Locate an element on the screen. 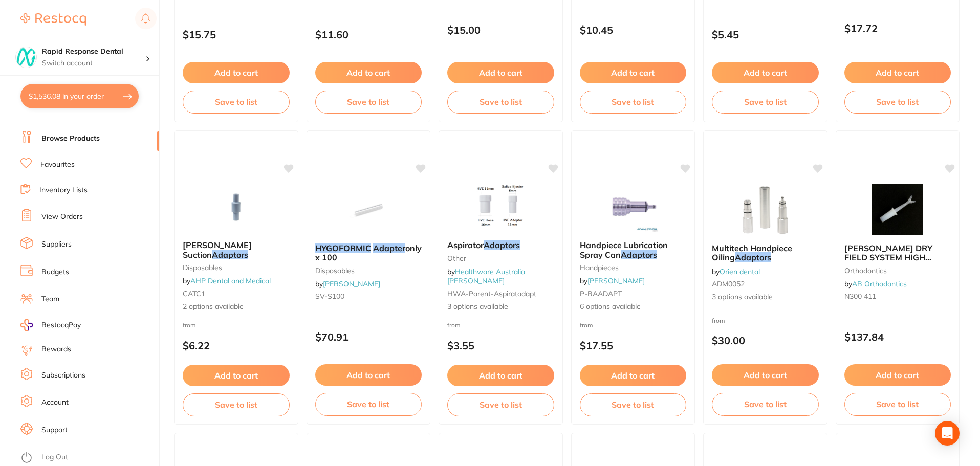  span: 6 options available is located at coordinates (633, 307).